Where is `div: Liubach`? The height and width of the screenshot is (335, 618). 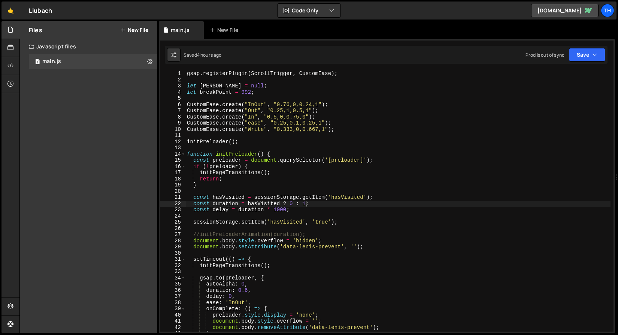 div: Liubach is located at coordinates (40, 10).